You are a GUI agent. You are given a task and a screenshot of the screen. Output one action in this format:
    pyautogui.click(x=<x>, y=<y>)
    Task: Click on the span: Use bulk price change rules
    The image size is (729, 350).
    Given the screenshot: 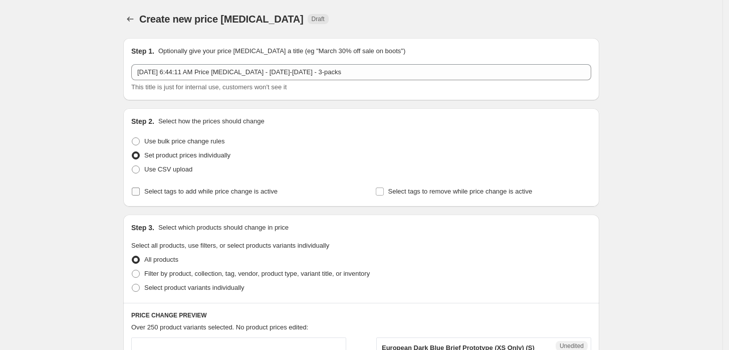 What is the action you would take?
    pyautogui.click(x=184, y=141)
    